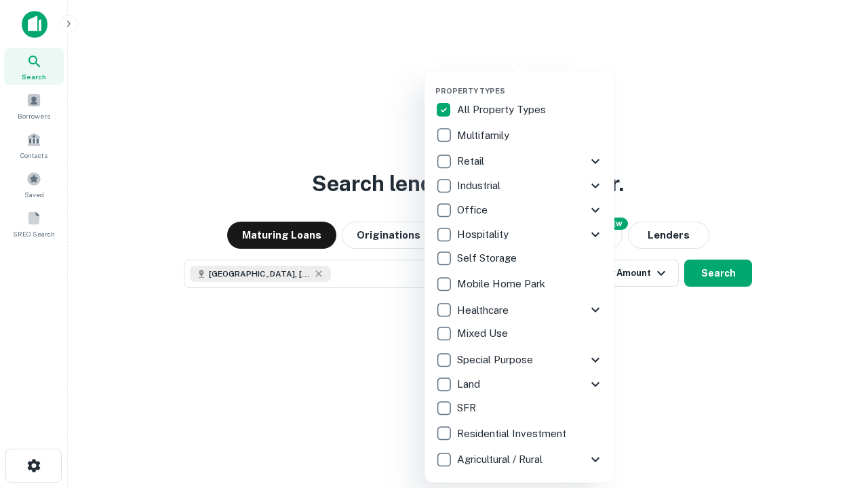 This screenshot has width=868, height=488. Describe the element at coordinates (520, 360) in the screenshot. I see `div: Special Purpose` at that location.